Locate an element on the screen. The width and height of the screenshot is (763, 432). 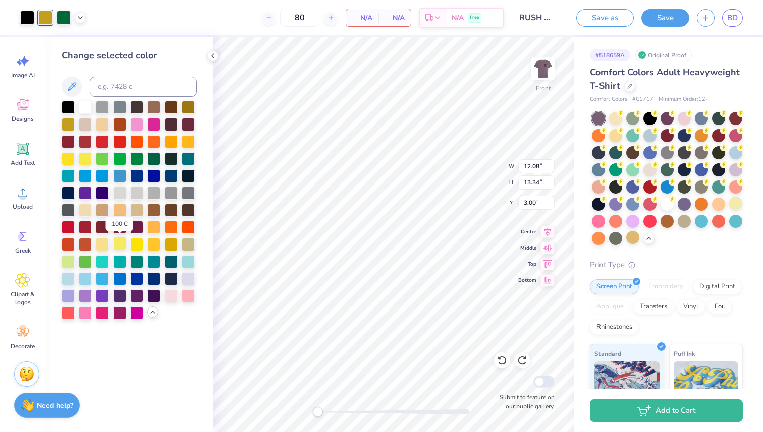
span: Free is located at coordinates (474, 18).